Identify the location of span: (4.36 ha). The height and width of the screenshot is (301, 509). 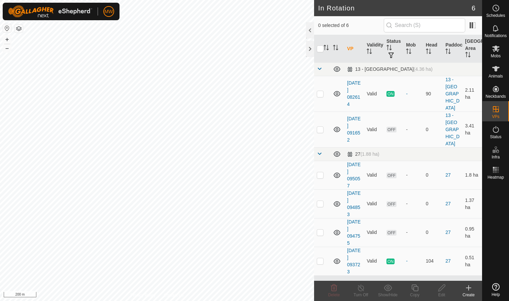
(423, 69).